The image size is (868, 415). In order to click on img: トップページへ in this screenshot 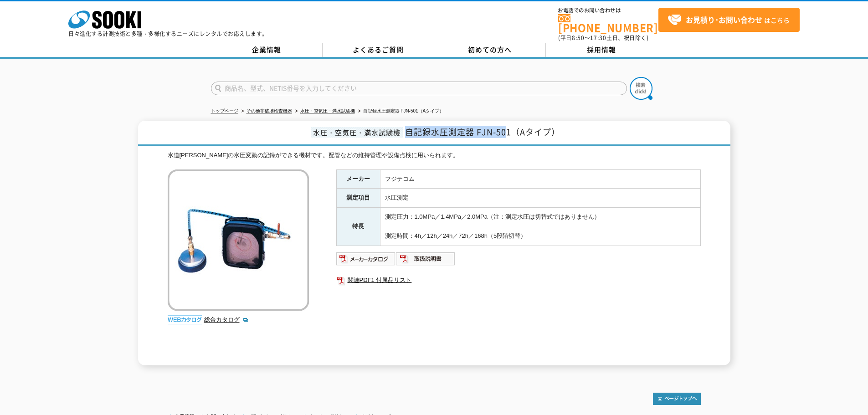, I will do `click(677, 399)`.